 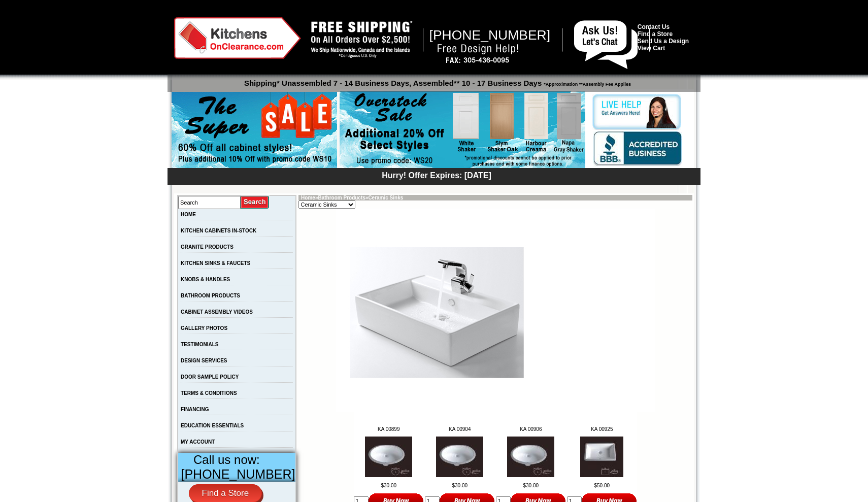 I want to click on td: KA 00925, so click(x=602, y=429).